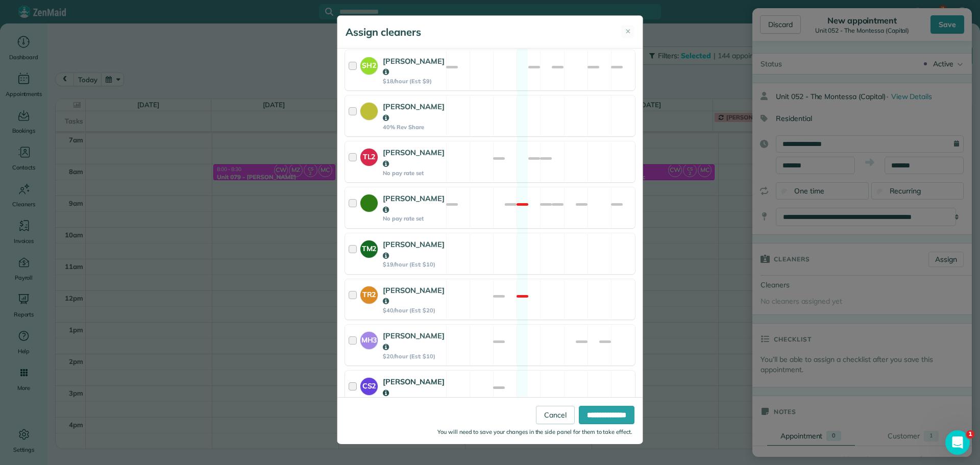 The height and width of the screenshot is (465, 980). I want to click on strong: TL2, so click(369, 155).